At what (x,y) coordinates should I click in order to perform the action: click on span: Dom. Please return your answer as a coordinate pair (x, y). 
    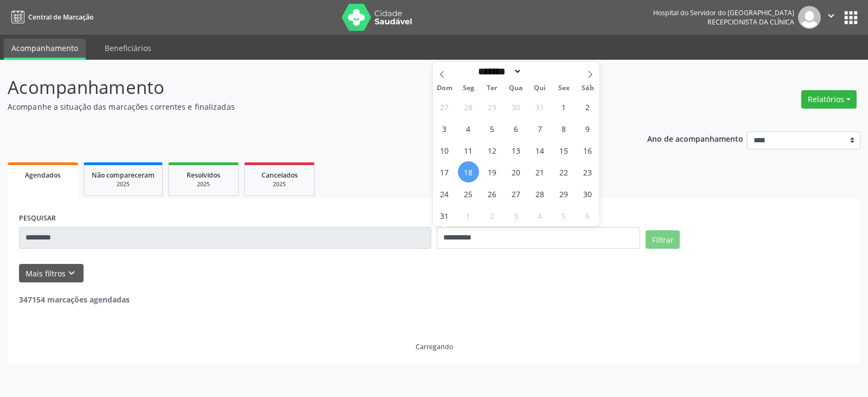
    Looking at the image, I should click on (445, 88).